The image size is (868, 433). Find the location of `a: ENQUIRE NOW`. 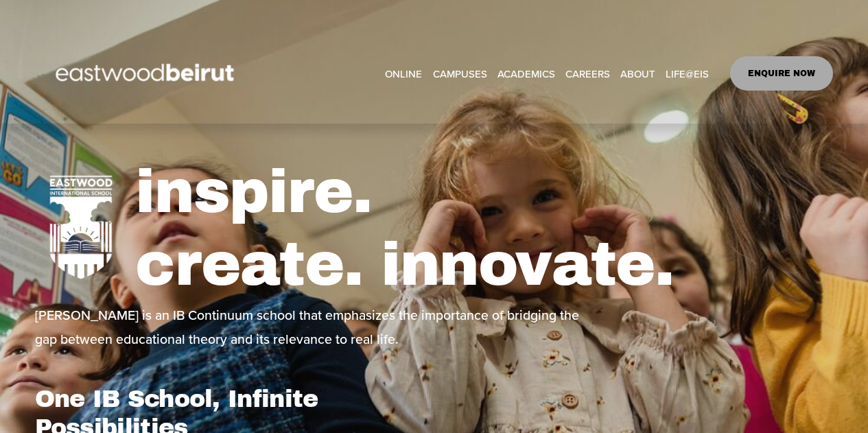

a: ENQUIRE NOW is located at coordinates (781, 74).